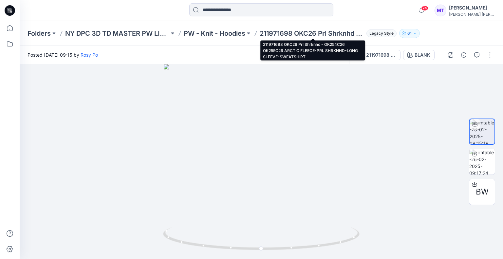 This screenshot has height=259, width=503. Describe the element at coordinates (425, 8) in the screenshot. I see `span: 74` at that location.